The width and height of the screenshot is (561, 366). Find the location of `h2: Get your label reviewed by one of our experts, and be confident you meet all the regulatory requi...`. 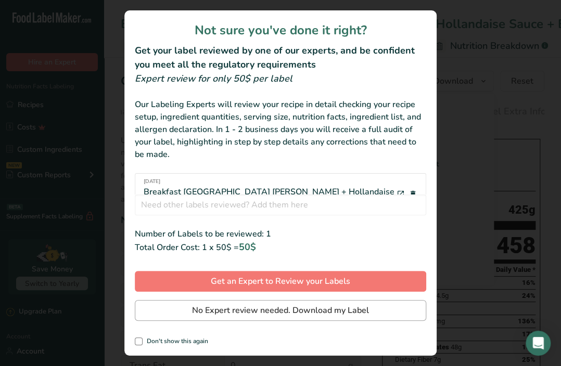

h2: Get your label reviewed by one of our experts, and be confident you meet all the regulatory requi... is located at coordinates (280, 58).